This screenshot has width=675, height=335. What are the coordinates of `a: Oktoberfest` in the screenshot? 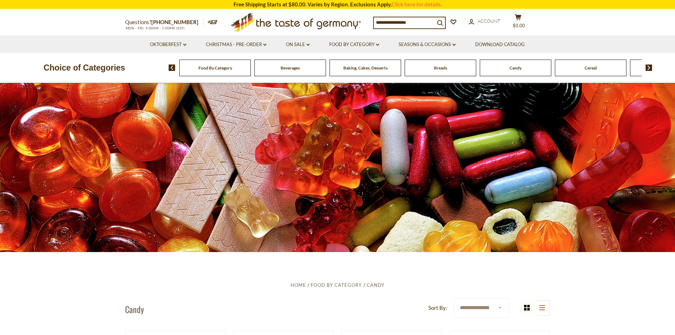 It's located at (168, 45).